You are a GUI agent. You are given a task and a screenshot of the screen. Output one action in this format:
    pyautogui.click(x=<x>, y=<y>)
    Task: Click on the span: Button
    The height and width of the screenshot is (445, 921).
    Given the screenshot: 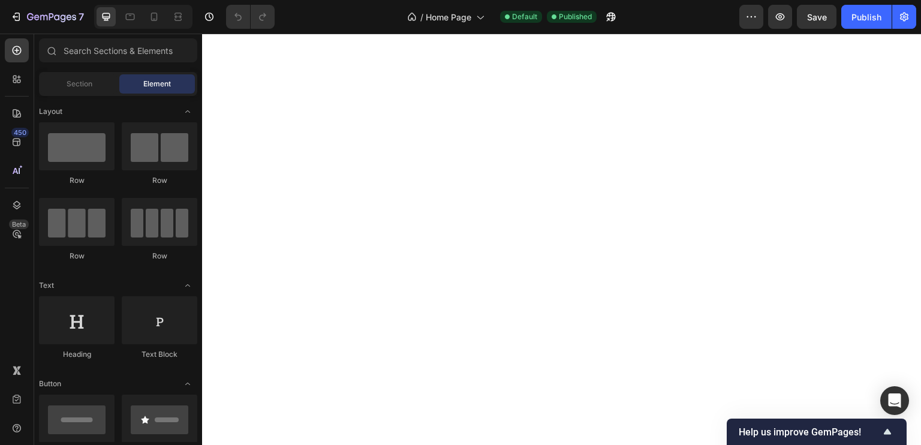 What is the action you would take?
    pyautogui.click(x=50, y=384)
    